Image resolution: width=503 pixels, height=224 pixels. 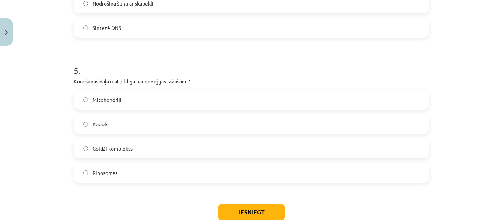 I want to click on input: Kodols, so click(x=85, y=124).